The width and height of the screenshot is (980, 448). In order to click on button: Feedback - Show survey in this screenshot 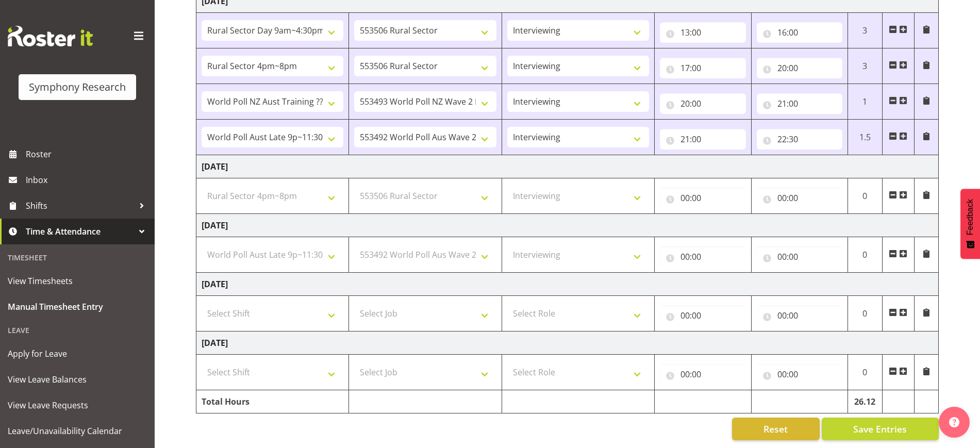, I will do `click(970, 224)`.